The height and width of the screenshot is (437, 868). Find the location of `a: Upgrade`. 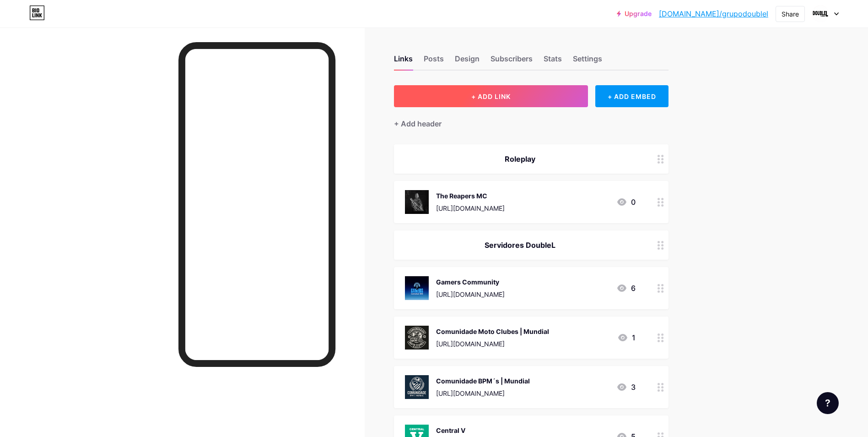

a: Upgrade is located at coordinates (634, 14).